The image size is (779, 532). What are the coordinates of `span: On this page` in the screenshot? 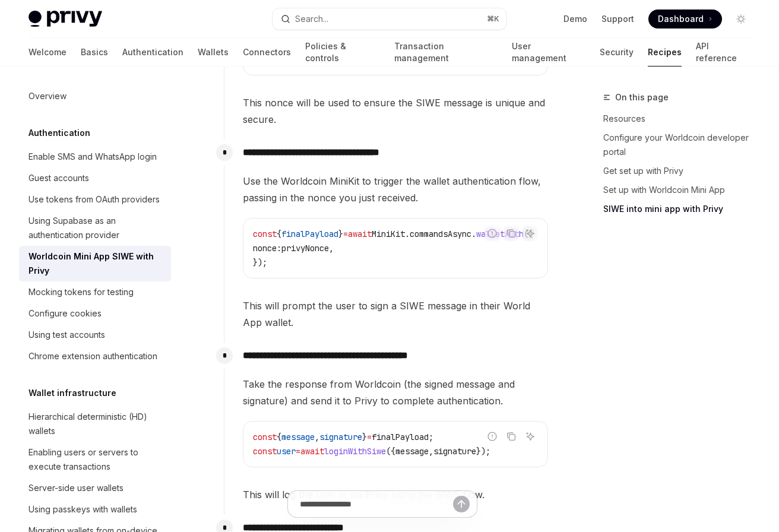 It's located at (642, 97).